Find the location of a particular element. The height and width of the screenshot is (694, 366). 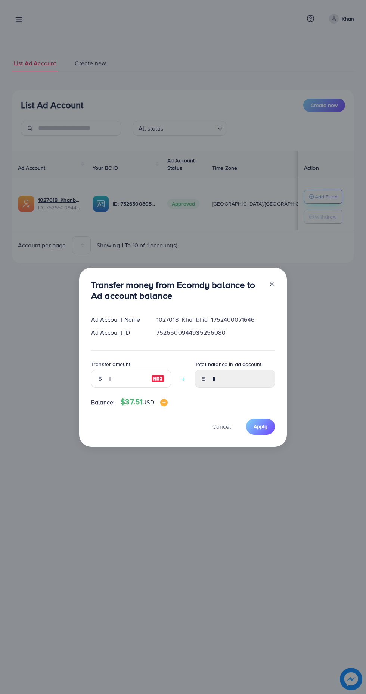

h3: Transfer money from Ecomdy balance to Ad account balance is located at coordinates (177, 290).